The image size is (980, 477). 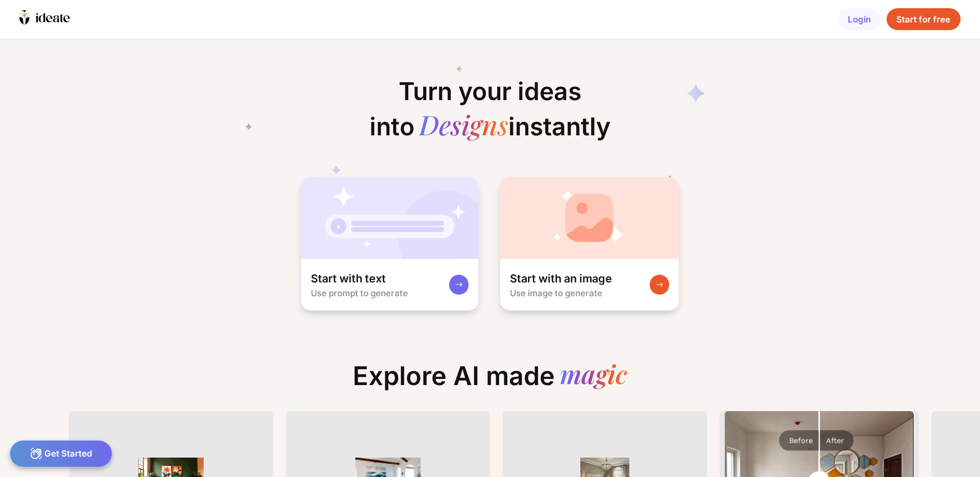 I want to click on div: Use prompt to generate, so click(x=360, y=293).